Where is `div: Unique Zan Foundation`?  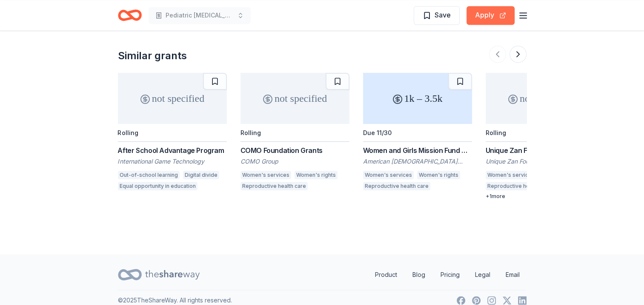 div: Unique Zan Foundation is located at coordinates (540, 161).